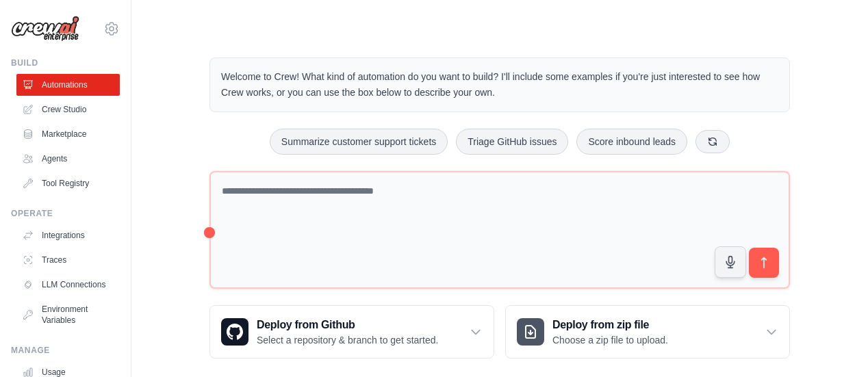 The width and height of the screenshot is (868, 377). What do you see at coordinates (67, 260) in the screenshot?
I see `a: Traces` at bounding box center [67, 260].